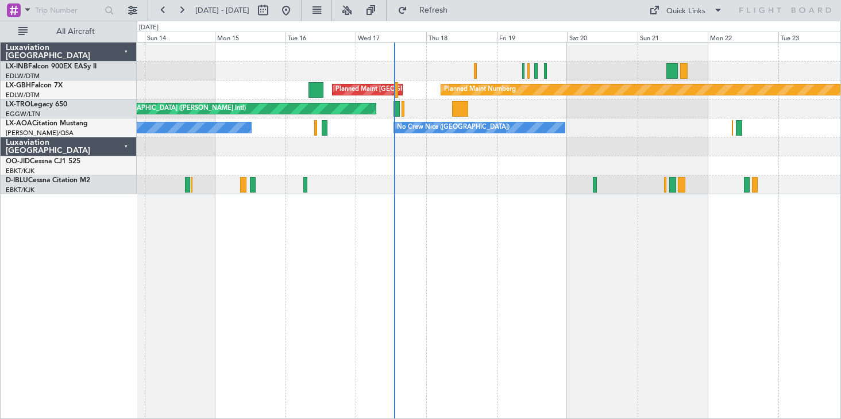  Describe the element at coordinates (68, 32) in the screenshot. I see `button: All Aircraft` at that location.